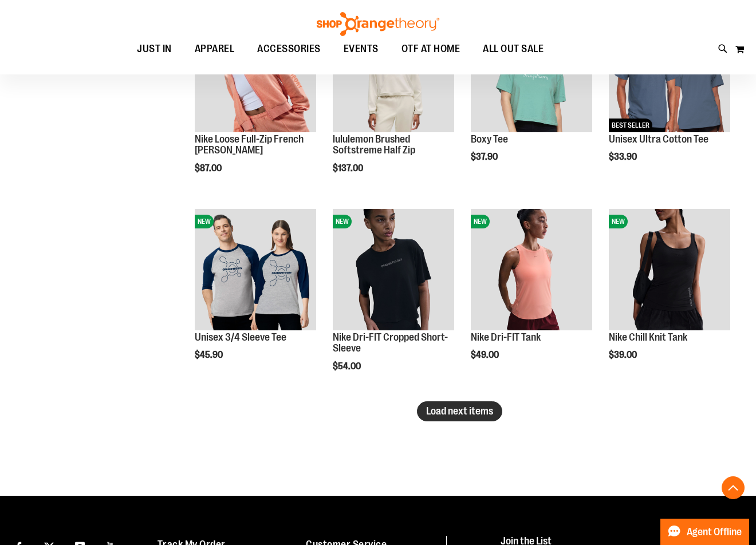  What do you see at coordinates (531, 270) in the screenshot?
I see `a: Nike Dri-FIT TankNEW` at bounding box center [531, 270].